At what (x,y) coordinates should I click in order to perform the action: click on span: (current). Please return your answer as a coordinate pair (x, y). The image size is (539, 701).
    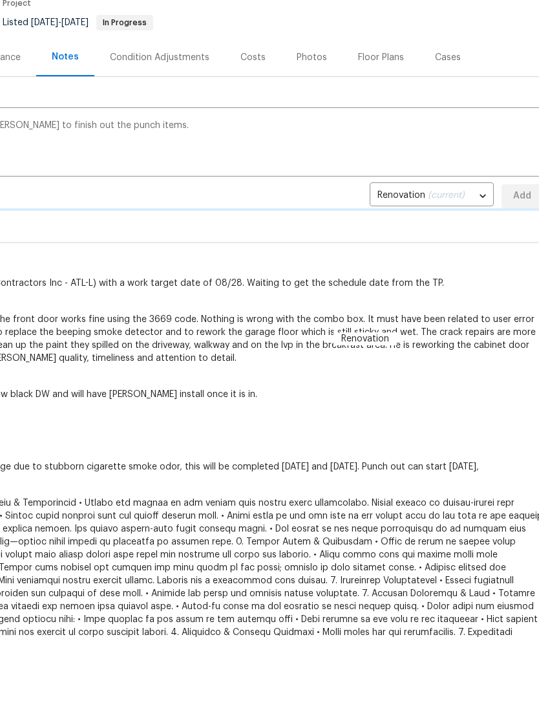
    Looking at the image, I should click on (446, 195).